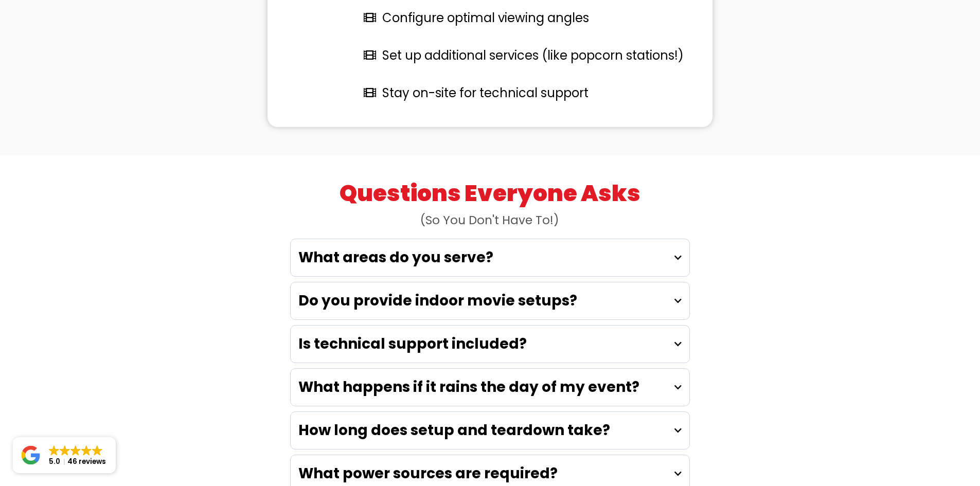 This screenshot has width=980, height=486. I want to click on strong: What areas do you serve?, so click(396, 257).